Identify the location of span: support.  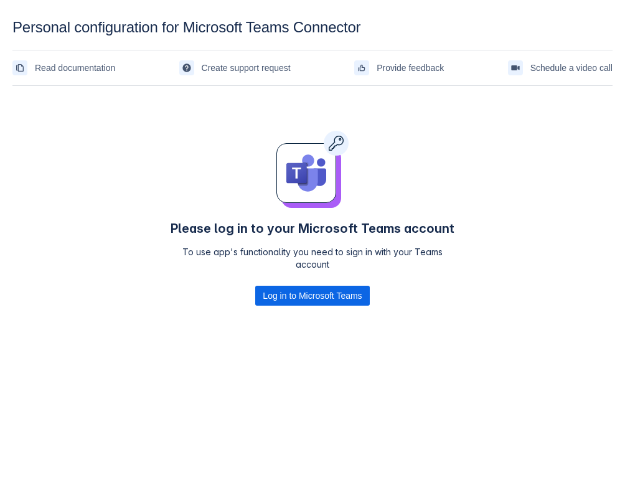
(187, 68).